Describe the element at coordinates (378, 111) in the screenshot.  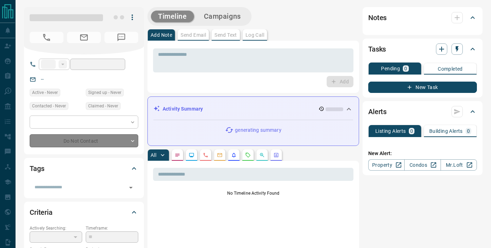
I see `h2: Alerts` at that location.